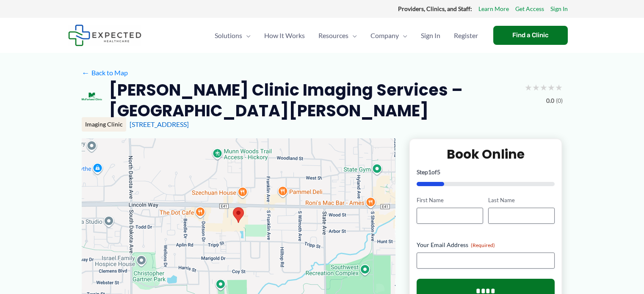  I want to click on span: 5, so click(439, 172).